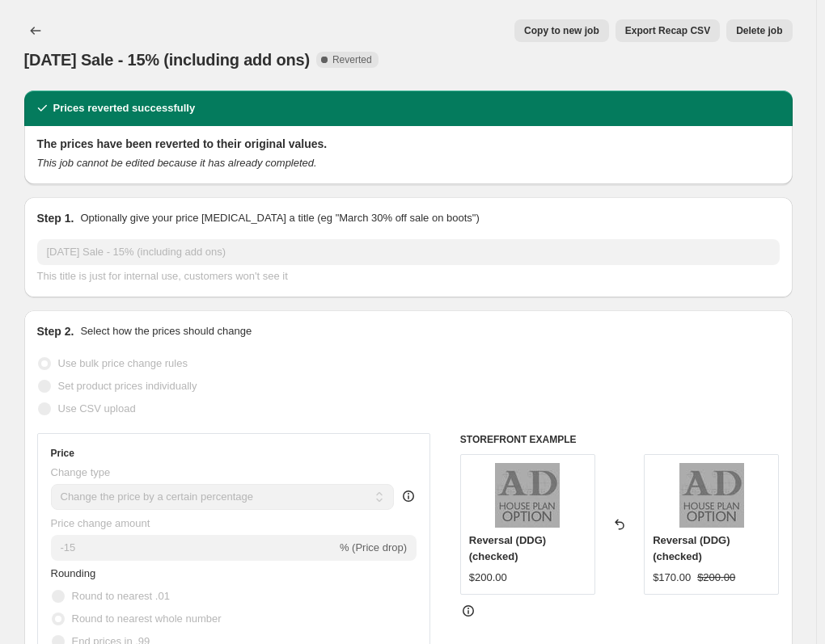 The width and height of the screenshot is (825, 644). Describe the element at coordinates (177, 163) in the screenshot. I see `i: This job cannot be edited because it has already completed.` at that location.